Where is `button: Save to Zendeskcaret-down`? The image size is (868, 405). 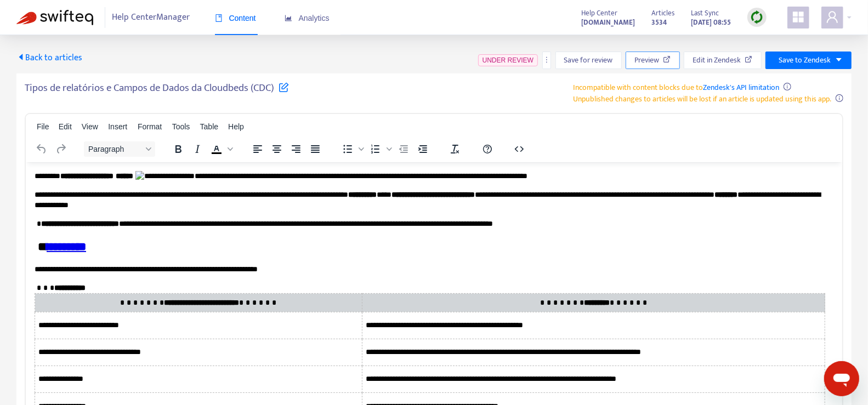 button: Save to Zendeskcaret-down is located at coordinates (809, 60).